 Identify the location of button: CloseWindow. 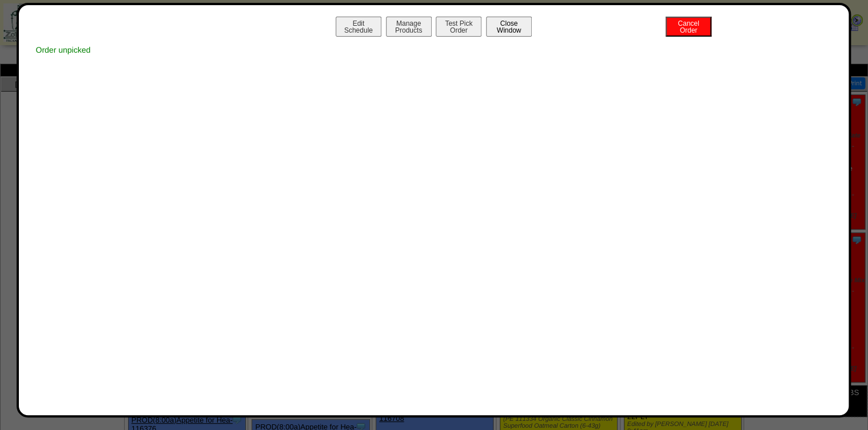
(509, 26).